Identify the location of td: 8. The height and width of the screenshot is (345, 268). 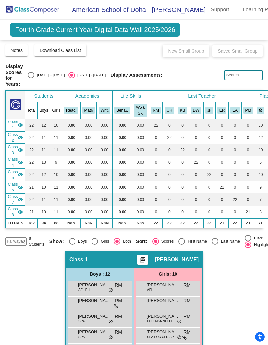
(260, 212).